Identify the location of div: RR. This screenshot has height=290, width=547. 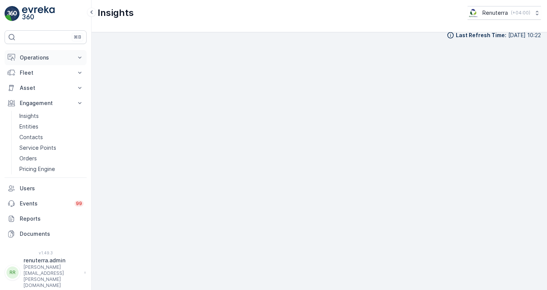
(13, 273).